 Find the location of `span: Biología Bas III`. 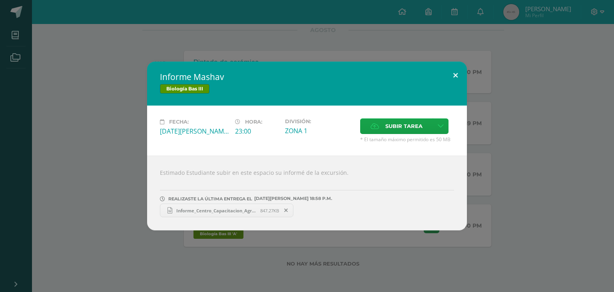

span: Biología Bas III is located at coordinates (185, 89).